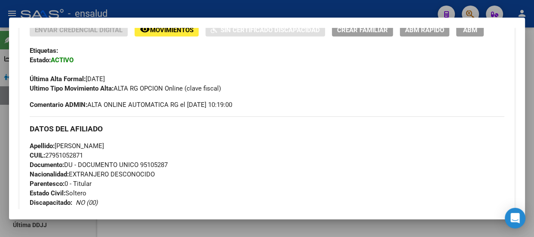 The width and height of the screenshot is (534, 237). What do you see at coordinates (58, 105) in the screenshot?
I see `strong: Comentario ADMIN:` at bounding box center [58, 105].